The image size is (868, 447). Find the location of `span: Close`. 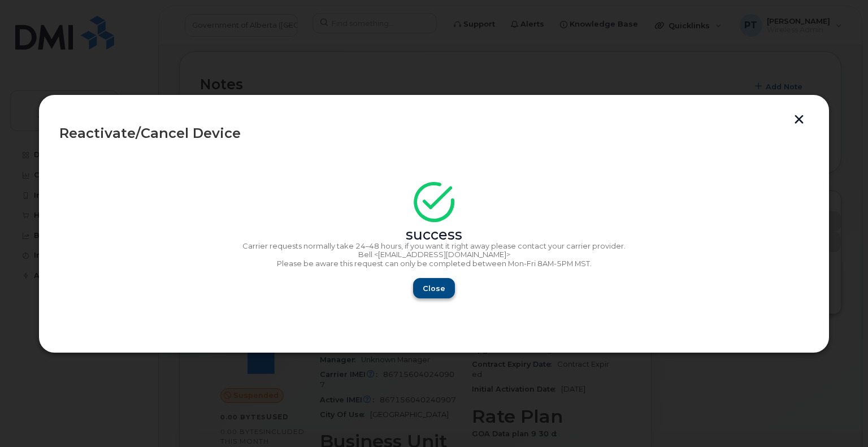

span: Close is located at coordinates (434, 288).